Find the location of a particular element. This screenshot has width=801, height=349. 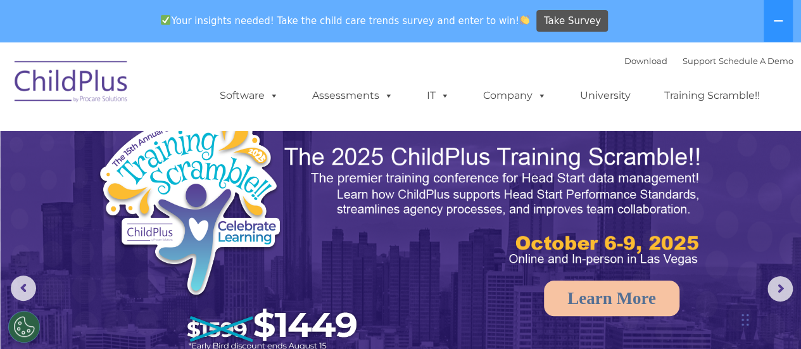

span: Phone number is located at coordinates (203, 140).